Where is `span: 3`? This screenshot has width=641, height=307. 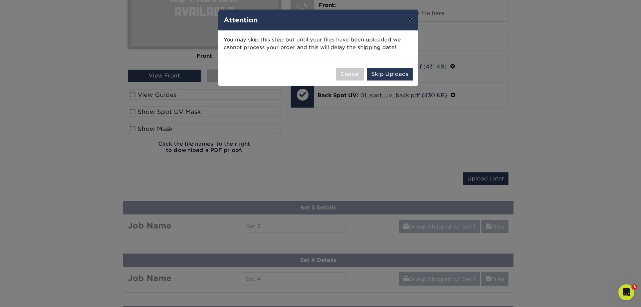
span: 3 is located at coordinates (635, 287).